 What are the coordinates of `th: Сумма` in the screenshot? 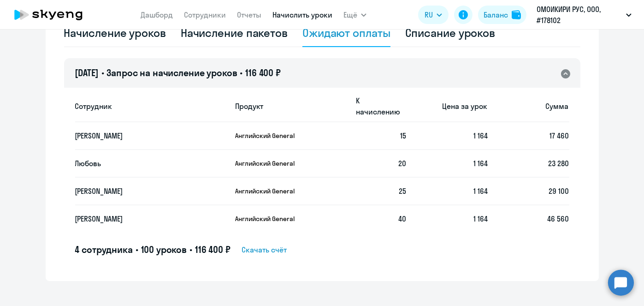 It's located at (529, 106).